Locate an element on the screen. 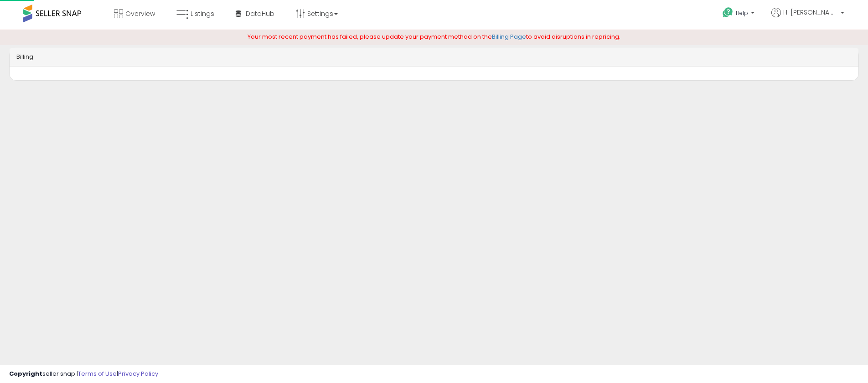 Image resolution: width=868 pixels, height=383 pixels. div: Billing is located at coordinates (434, 57).